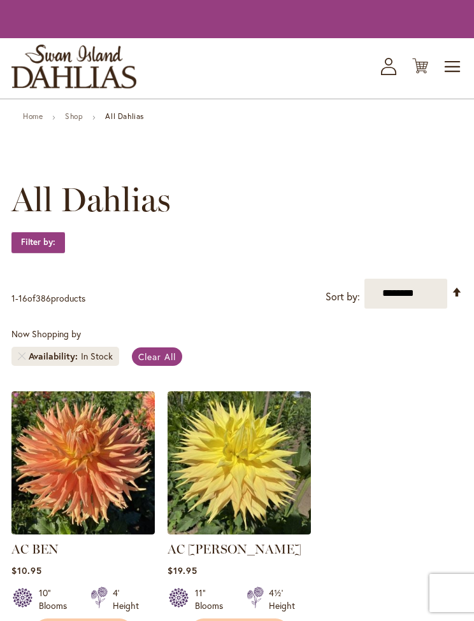 The width and height of the screenshot is (474, 621). I want to click on div: 4' Height, so click(125, 600).